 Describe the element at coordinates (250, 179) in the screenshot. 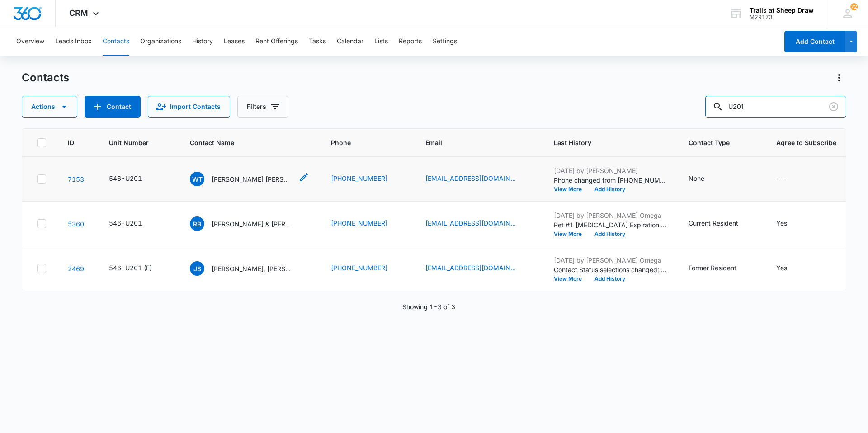

I see `div: Contact Name - Whitney Tatiana Hernandez Vera & Javier Eduardo Oviedo Parra - Select to Edit Field` at that location.